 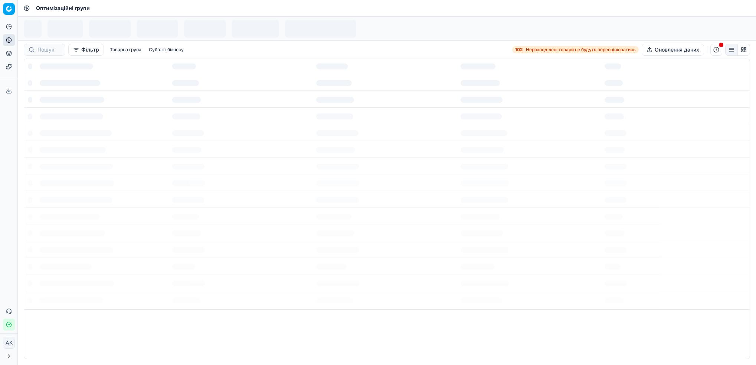 What do you see at coordinates (9, 343) in the screenshot?
I see `button: AK` at bounding box center [9, 343].